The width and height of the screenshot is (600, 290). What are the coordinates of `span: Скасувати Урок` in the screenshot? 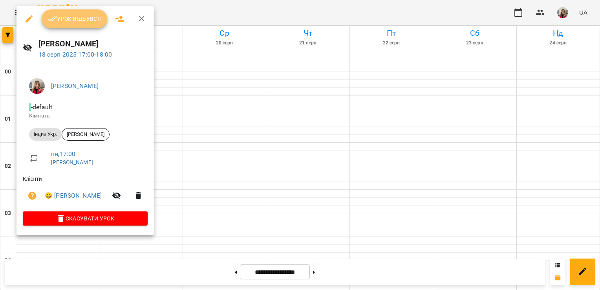 It's located at (85, 219).